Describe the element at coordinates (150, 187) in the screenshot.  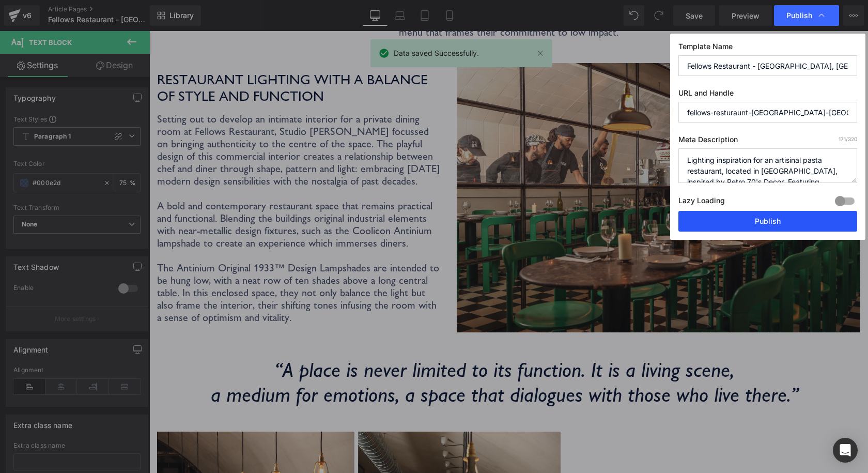
I see `p: Setting out to develop an intimate interior for a private dining room at Fellows Restaurant, Stud...` at that location.